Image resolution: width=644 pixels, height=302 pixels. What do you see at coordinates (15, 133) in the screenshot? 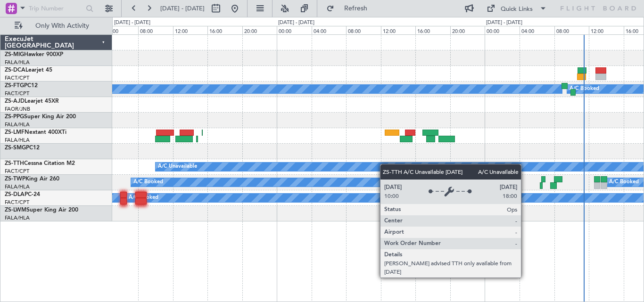
I see `span: ZS-LMF` at bounding box center [15, 133].